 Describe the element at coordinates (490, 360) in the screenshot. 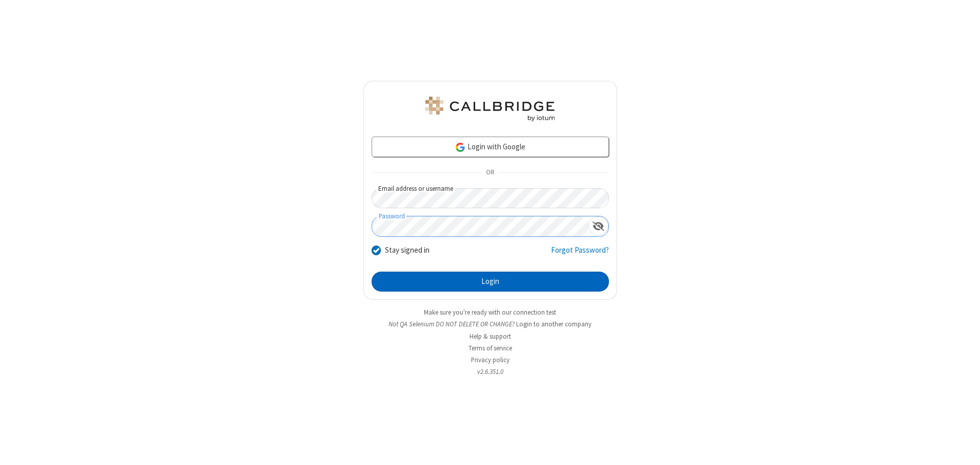

I see `a: Privacy policy` at that location.